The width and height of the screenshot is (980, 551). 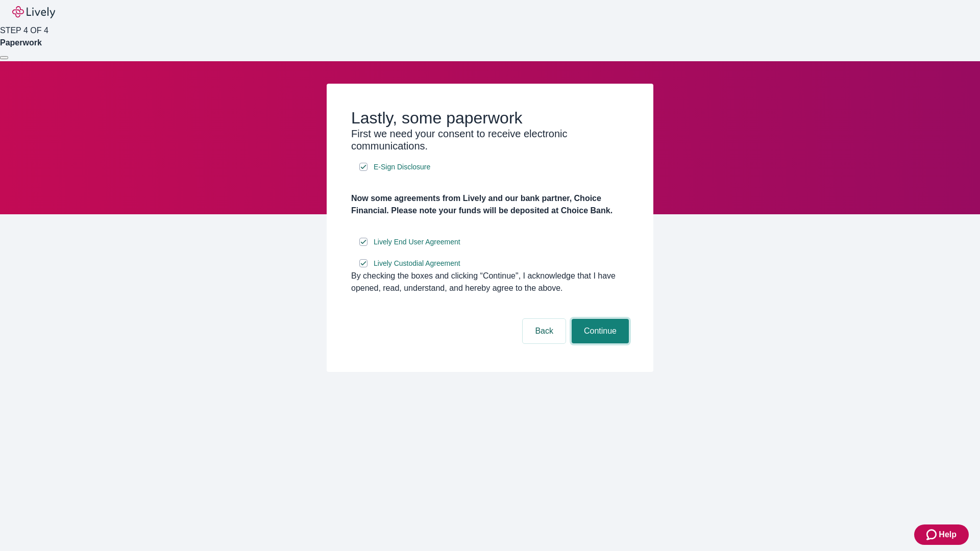 I want to click on button: Continue, so click(x=600, y=332).